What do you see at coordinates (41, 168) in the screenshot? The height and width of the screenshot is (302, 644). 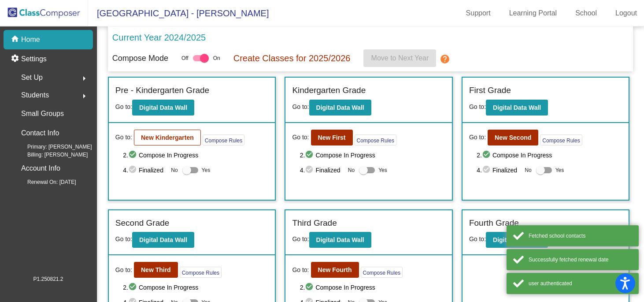 I see `p: Account Info` at bounding box center [41, 168].